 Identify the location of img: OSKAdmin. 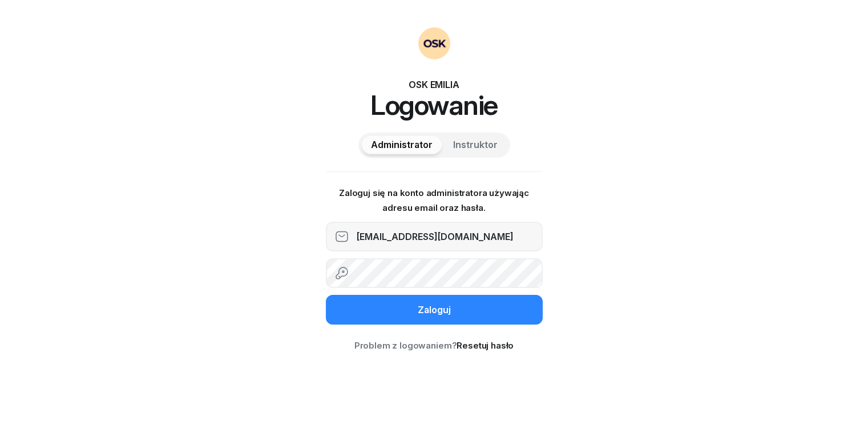
(434, 43).